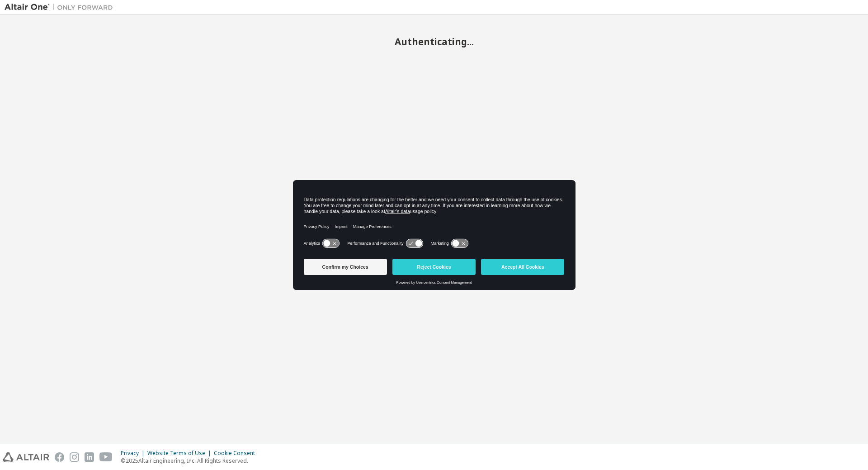 Image resolution: width=868 pixels, height=470 pixels. I want to click on div: Privacy, so click(134, 453).